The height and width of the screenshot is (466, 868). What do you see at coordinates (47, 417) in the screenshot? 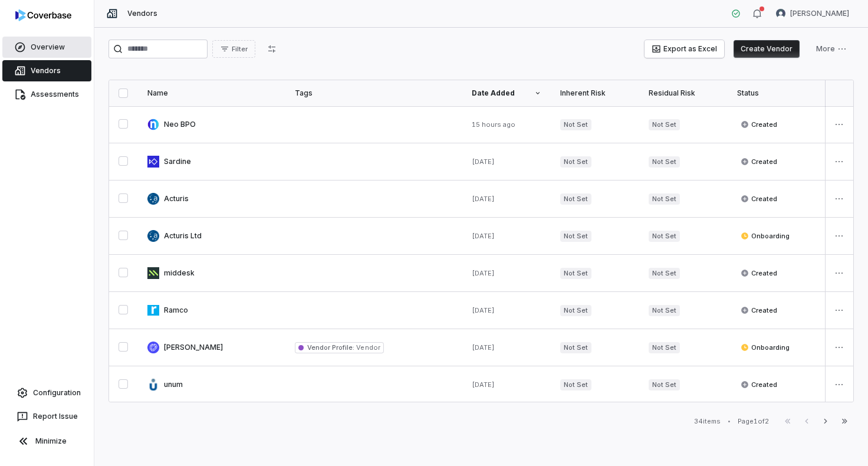
I see `button: Report Issue` at bounding box center [47, 417].